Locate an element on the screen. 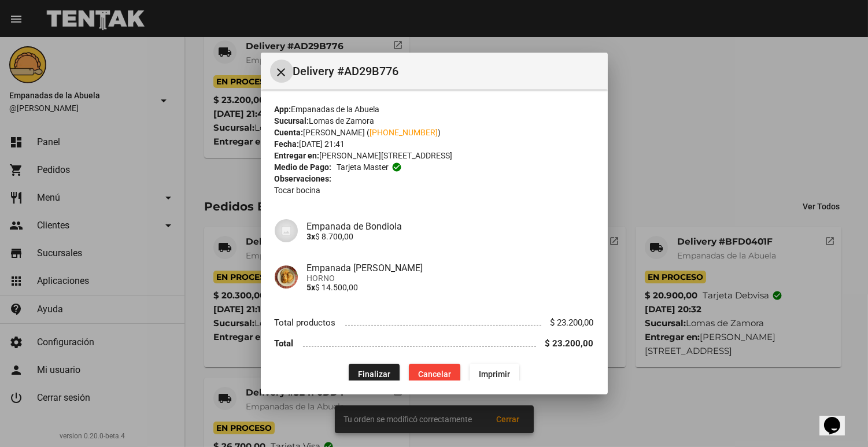 The height and width of the screenshot is (447, 868). span: Imprimir is located at coordinates (494, 375).